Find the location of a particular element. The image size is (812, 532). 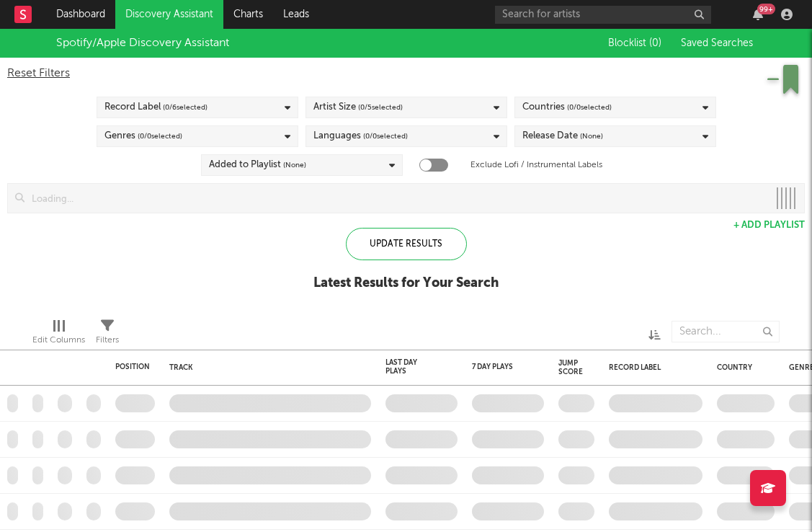

div: Latest Results for Your Search is located at coordinates (406, 283).